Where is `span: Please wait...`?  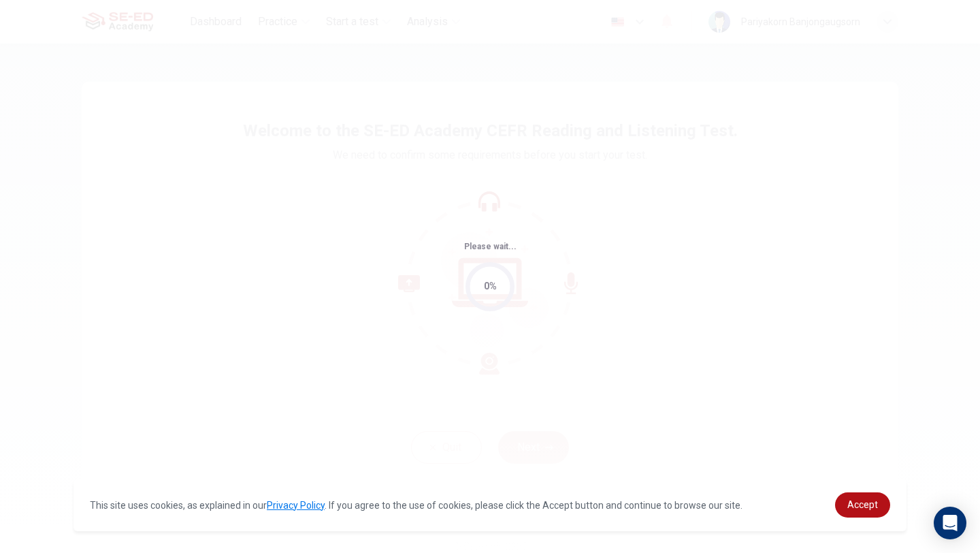 span: Please wait... is located at coordinates (490, 246).